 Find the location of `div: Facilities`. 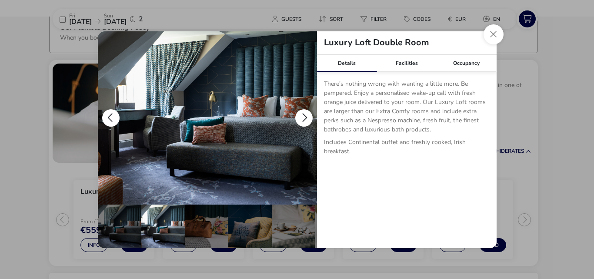

div: Facilities is located at coordinates (407, 63).